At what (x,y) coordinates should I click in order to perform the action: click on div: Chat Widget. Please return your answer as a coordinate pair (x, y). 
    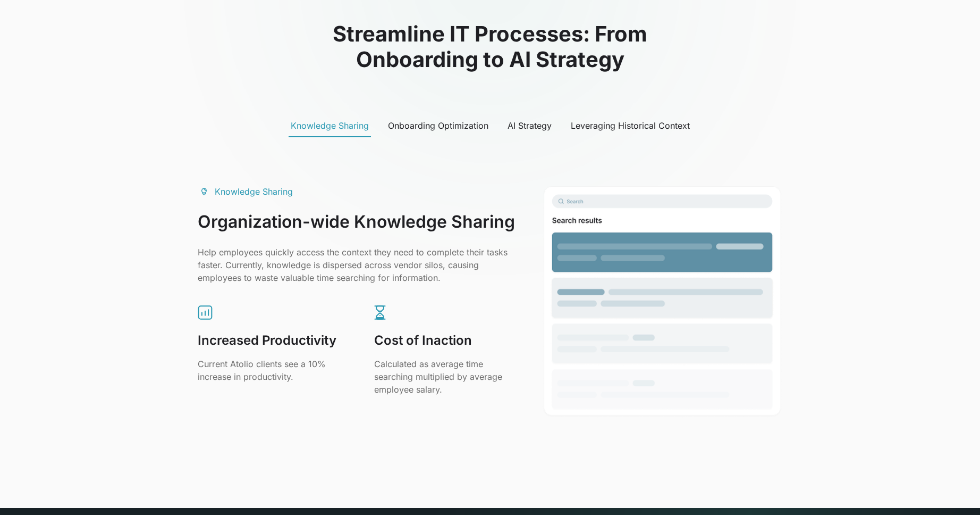
    Looking at the image, I should click on (953, 489).